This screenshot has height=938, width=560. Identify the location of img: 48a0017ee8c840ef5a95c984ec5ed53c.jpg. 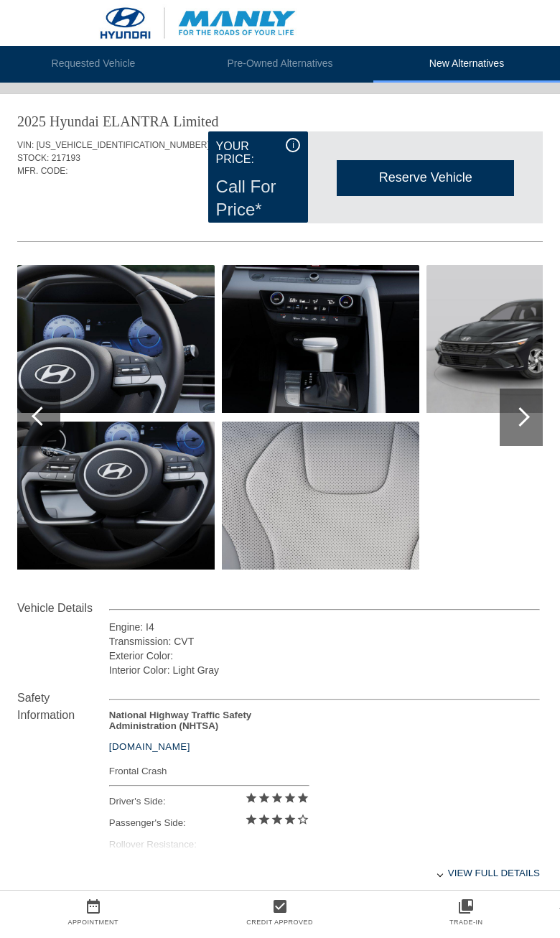
(320, 339).